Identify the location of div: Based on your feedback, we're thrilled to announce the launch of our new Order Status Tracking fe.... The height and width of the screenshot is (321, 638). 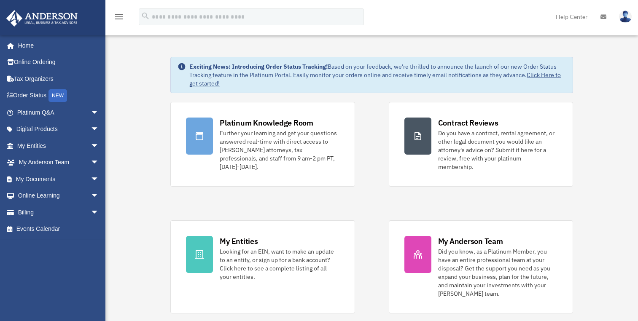
(378, 75).